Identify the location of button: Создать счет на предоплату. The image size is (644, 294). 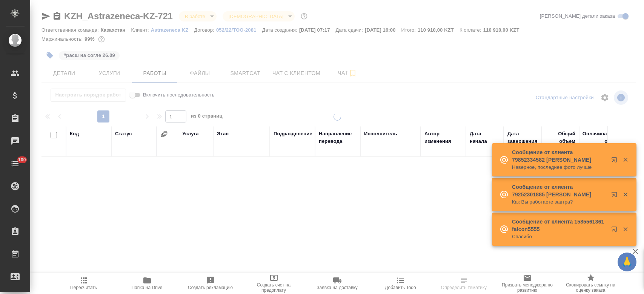
(274, 284).